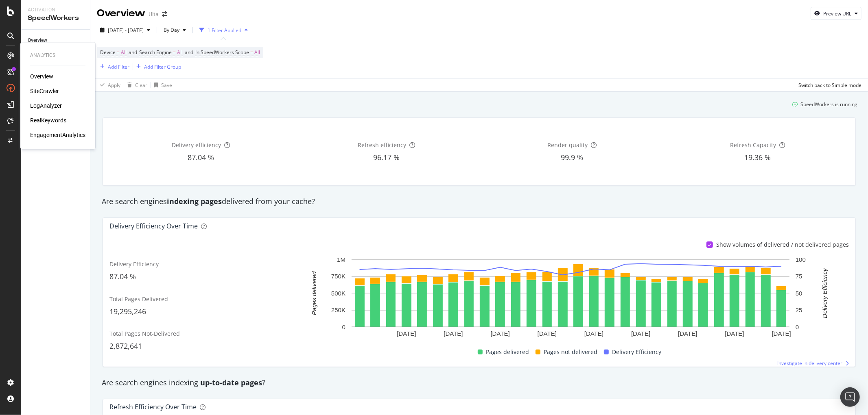  I want to click on text: 1M, so click(341, 259).